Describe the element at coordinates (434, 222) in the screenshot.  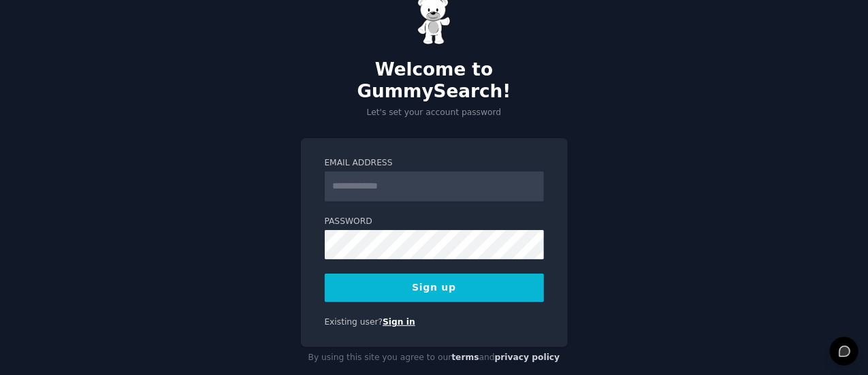
I see `label: Password` at that location.